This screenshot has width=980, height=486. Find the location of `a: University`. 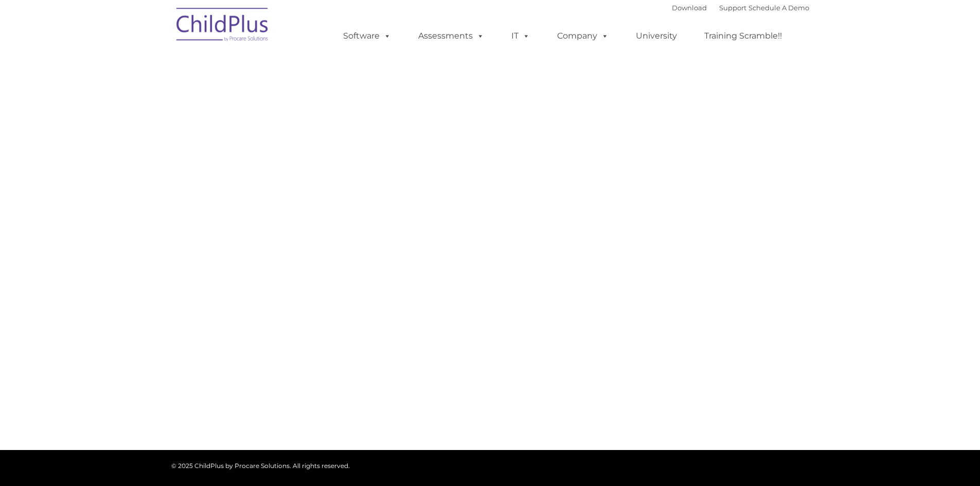

a: University is located at coordinates (656, 36).